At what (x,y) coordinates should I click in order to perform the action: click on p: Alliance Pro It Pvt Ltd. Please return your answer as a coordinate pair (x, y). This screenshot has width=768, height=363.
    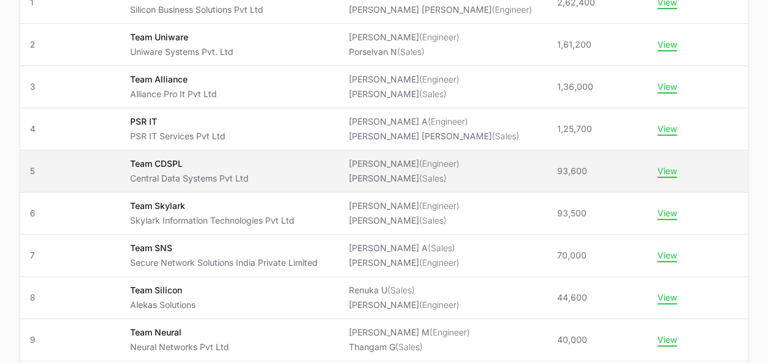
    Looking at the image, I should click on (173, 94).